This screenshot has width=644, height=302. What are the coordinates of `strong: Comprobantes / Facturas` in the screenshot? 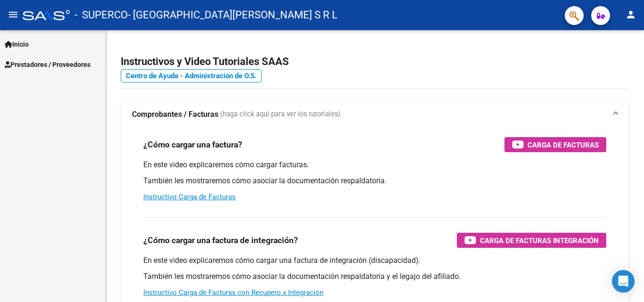 It's located at (175, 115).